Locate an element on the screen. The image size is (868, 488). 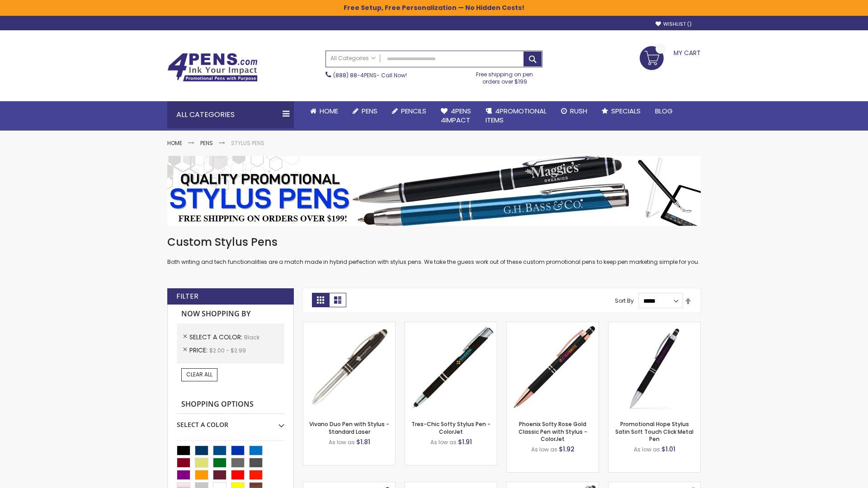
a: Clear All is located at coordinates (199, 374).